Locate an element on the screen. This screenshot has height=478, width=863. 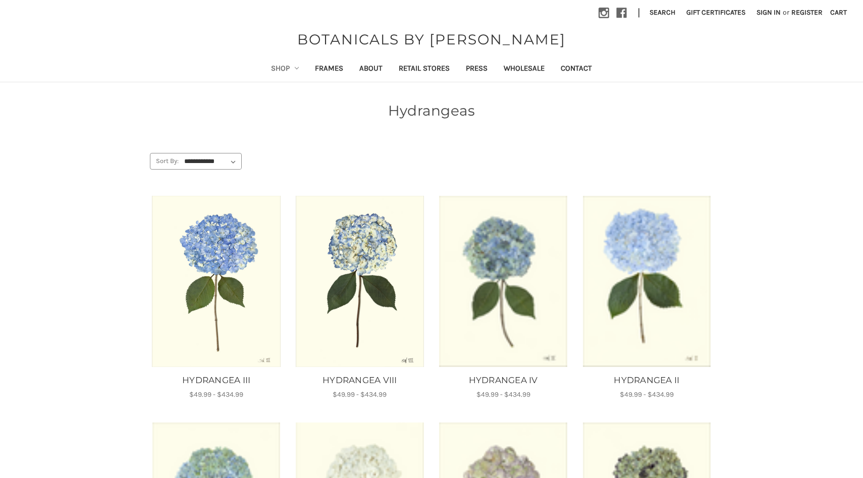
a: Retail Stores is located at coordinates (424, 69).